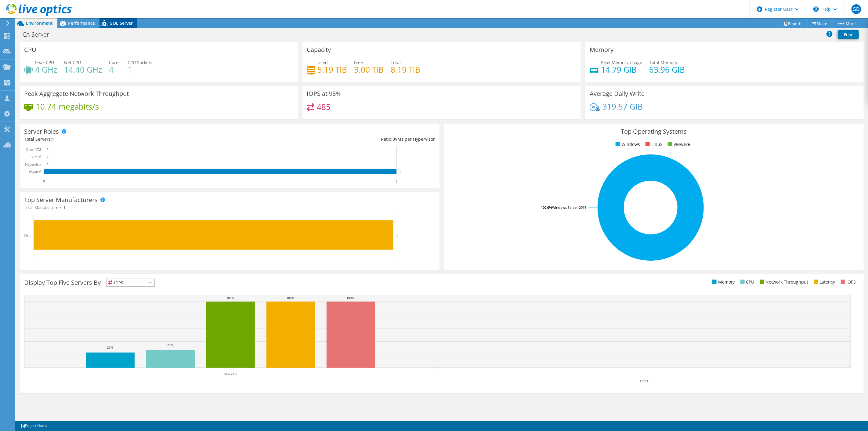 This screenshot has height=431, width=868. What do you see at coordinates (678, 144) in the screenshot?
I see `li: VMware` at bounding box center [678, 144].